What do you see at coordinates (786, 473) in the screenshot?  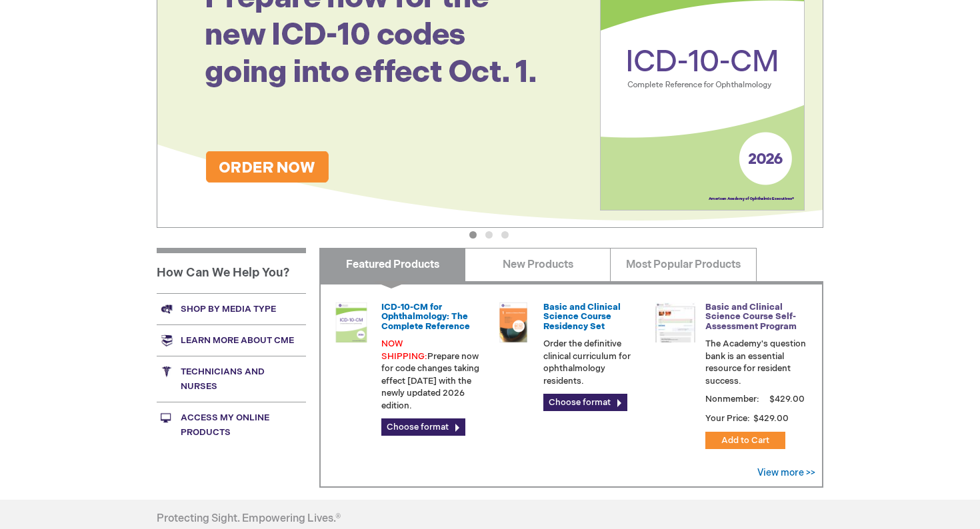 I see `a: View more >>` at bounding box center [786, 473].